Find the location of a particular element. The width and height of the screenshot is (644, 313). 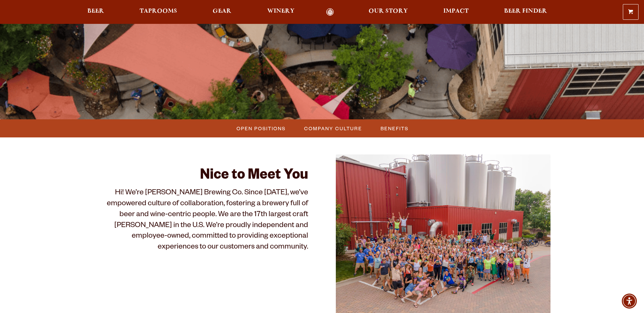

a: Our Story is located at coordinates (388, 12).